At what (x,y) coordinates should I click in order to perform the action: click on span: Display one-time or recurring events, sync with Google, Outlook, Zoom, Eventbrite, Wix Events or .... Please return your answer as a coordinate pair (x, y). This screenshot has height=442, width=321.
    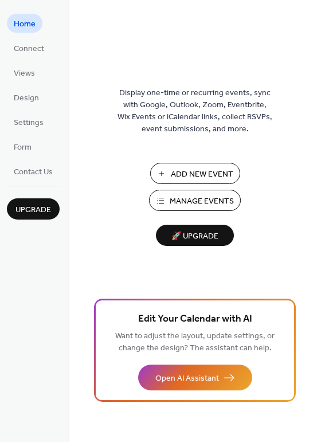
    Looking at the image, I should click on (195, 111).